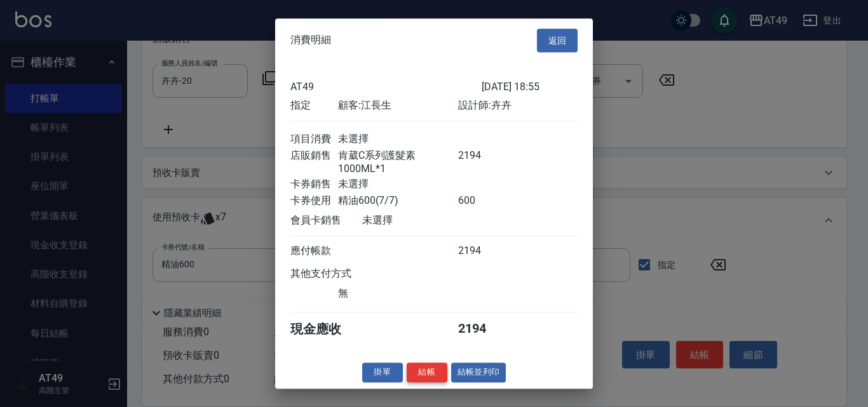 The height and width of the screenshot is (407, 868). I want to click on div: 顧客: 江長生, so click(397, 105).